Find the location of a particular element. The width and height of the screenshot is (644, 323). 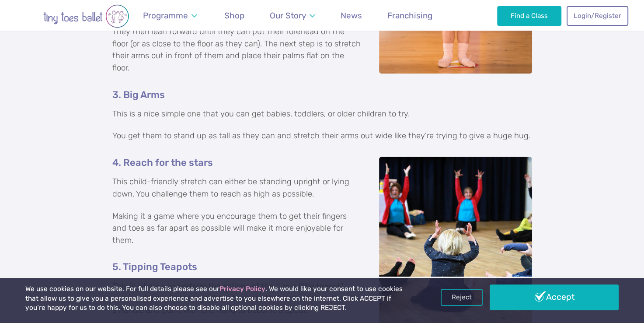

p: Making it a game where you encourage them to get their fingers and toes as far apart as possible ... is located at coordinates (323, 229).